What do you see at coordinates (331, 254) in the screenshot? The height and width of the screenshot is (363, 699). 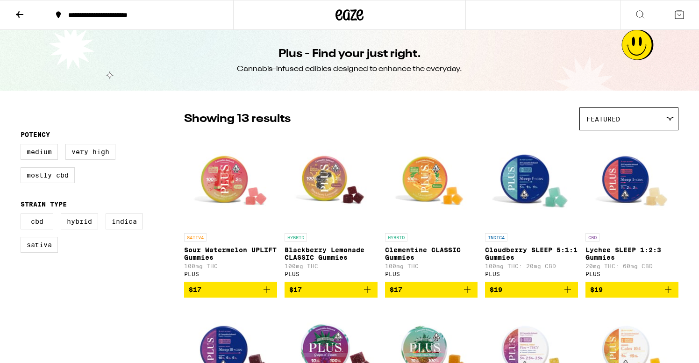 I see `p: Blackberry Lemonade CLASSIC Gummies` at bounding box center [331, 254].